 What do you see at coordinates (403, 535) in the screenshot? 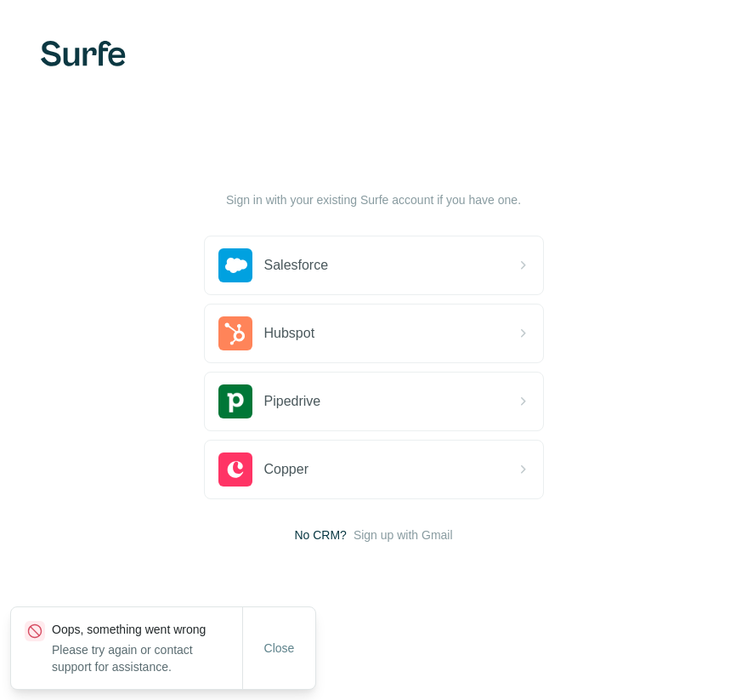
I see `button: Sign up with Gmail` at bounding box center [403, 535].